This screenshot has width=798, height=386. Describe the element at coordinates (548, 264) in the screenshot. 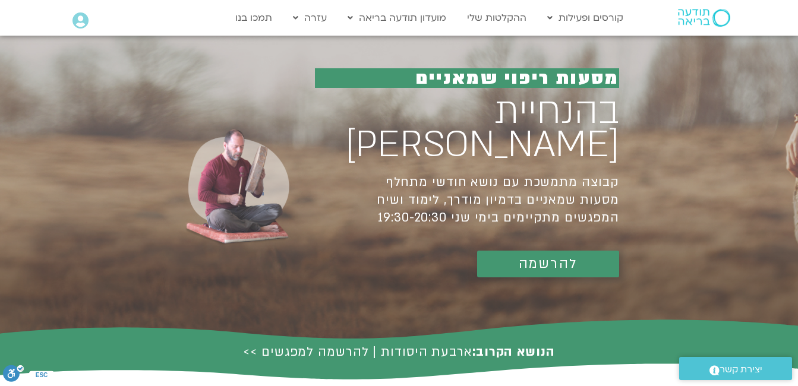

I see `span: להרשמה` at that location.